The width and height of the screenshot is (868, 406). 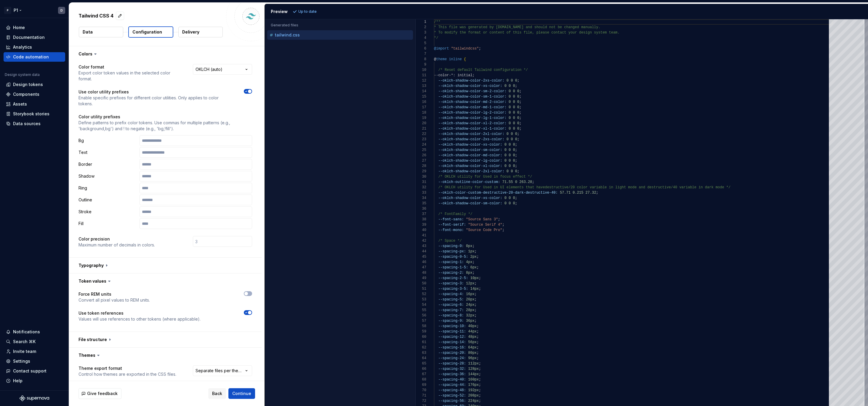 What do you see at coordinates (62, 10) in the screenshot?
I see `div: D` at bounding box center [62, 10].